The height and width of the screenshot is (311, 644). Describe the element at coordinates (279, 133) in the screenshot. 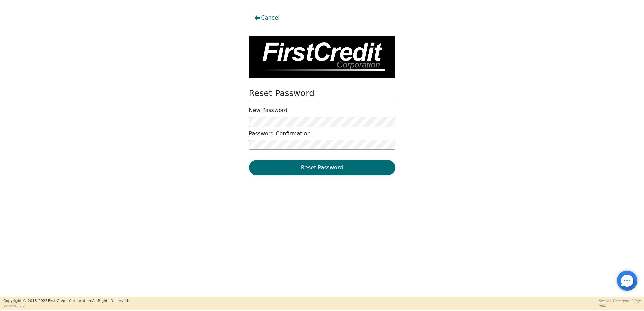

I see `h4: Password Confirmation` at that location.